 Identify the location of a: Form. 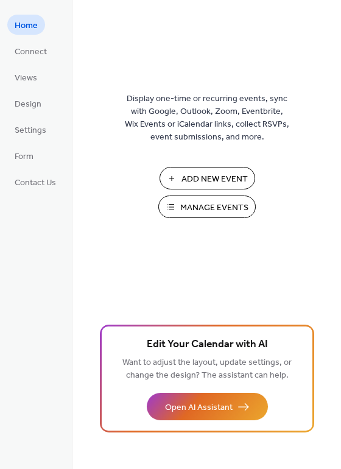
(24, 155).